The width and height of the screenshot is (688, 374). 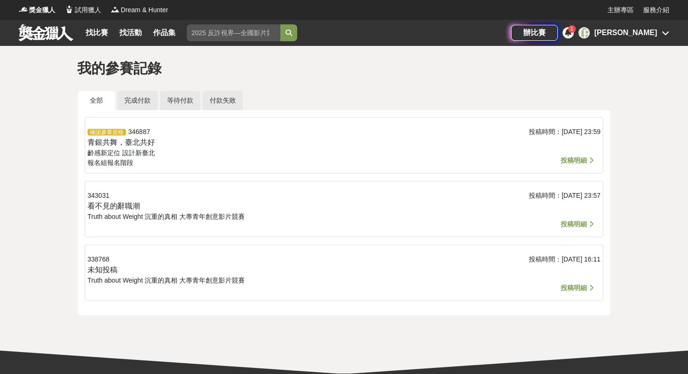 What do you see at coordinates (114, 206) in the screenshot?
I see `span: 看不見的辭職潮` at bounding box center [114, 206].